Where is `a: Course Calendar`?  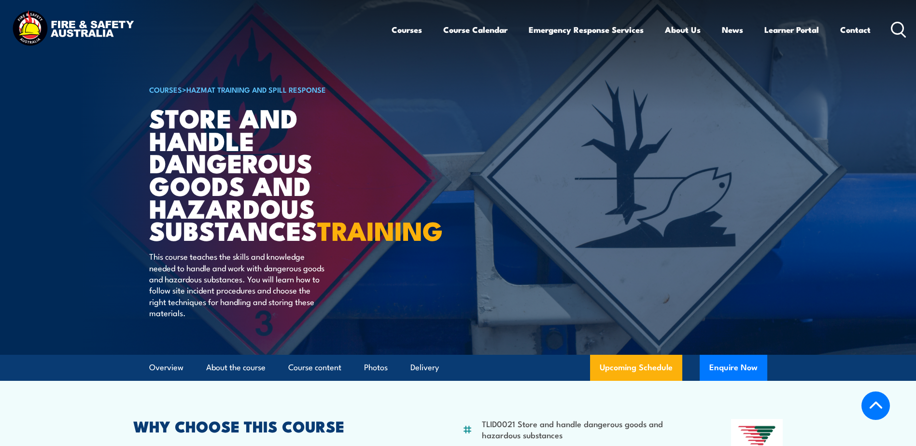
a: Course Calendar is located at coordinates (475, 29).